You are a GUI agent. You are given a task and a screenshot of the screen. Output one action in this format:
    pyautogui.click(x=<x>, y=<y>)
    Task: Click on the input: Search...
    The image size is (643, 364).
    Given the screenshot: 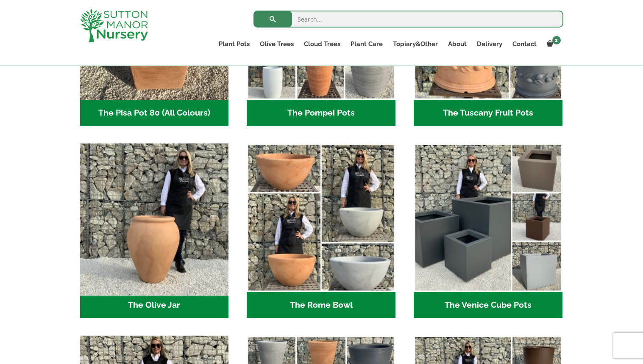 What is the action you would take?
    pyautogui.click(x=408, y=19)
    